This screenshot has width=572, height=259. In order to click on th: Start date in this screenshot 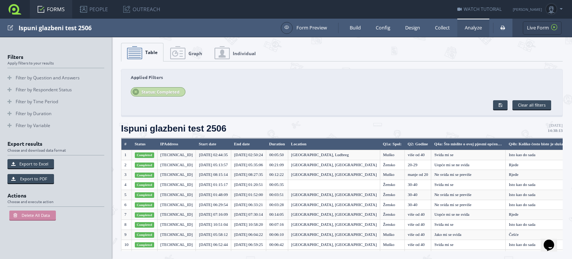, I will do `click(213, 144)`.